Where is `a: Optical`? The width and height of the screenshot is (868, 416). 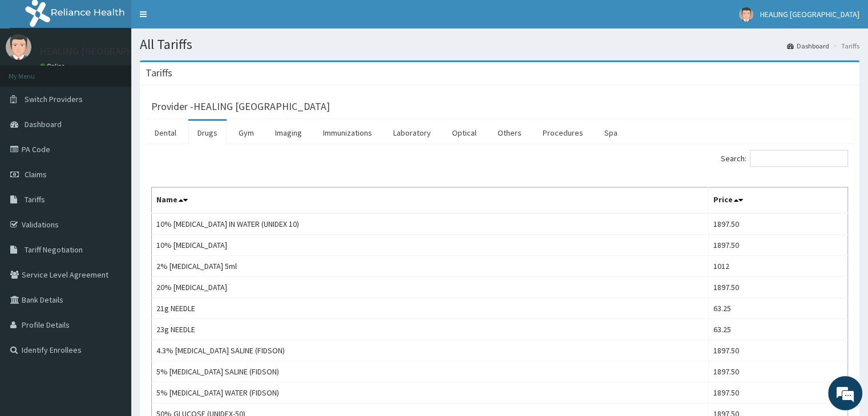
a: Optical is located at coordinates (464, 133).